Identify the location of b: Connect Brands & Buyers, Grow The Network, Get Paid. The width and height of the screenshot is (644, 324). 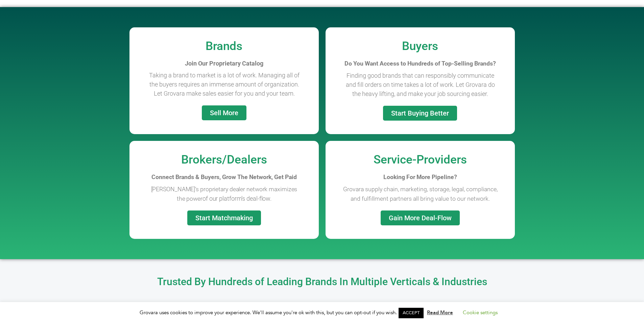
(224, 177).